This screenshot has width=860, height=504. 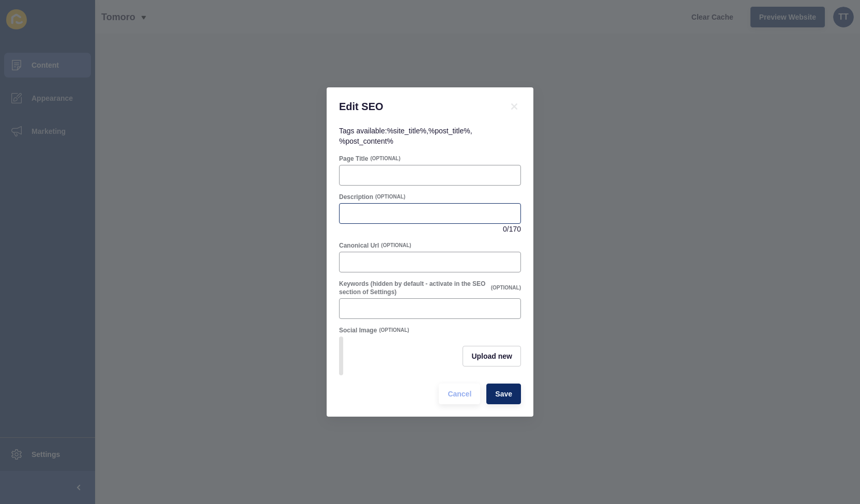 I want to click on span: Cancel, so click(x=460, y=394).